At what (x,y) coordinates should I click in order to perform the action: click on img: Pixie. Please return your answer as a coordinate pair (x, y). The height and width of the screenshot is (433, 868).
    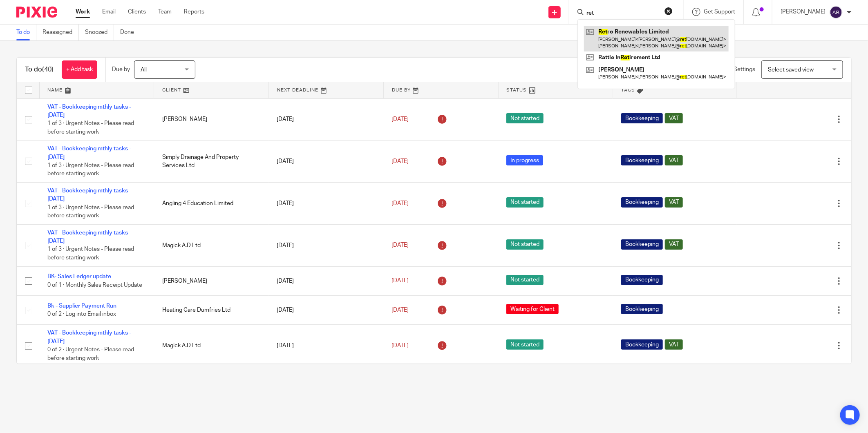
    Looking at the image, I should click on (36, 12).